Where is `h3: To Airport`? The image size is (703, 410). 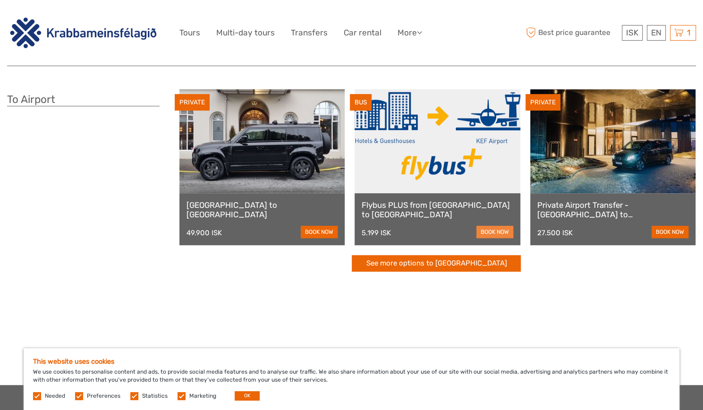 h3: To Airport is located at coordinates (83, 100).